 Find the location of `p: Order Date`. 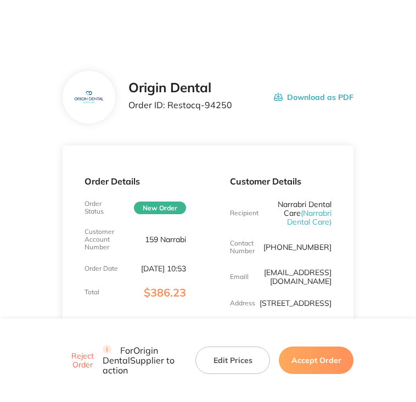

p: Order Date is located at coordinates (101, 268).